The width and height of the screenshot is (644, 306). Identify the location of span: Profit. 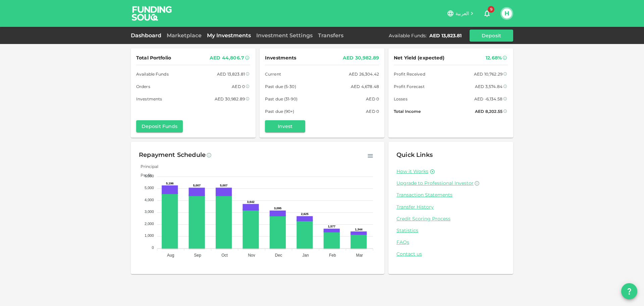
(144, 175).